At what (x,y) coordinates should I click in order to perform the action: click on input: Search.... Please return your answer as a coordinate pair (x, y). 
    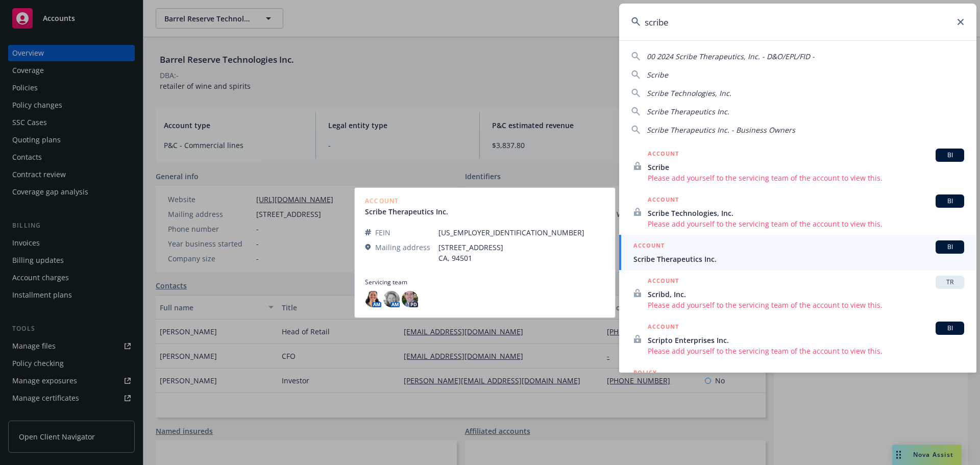
    Looking at the image, I should click on (798, 22).